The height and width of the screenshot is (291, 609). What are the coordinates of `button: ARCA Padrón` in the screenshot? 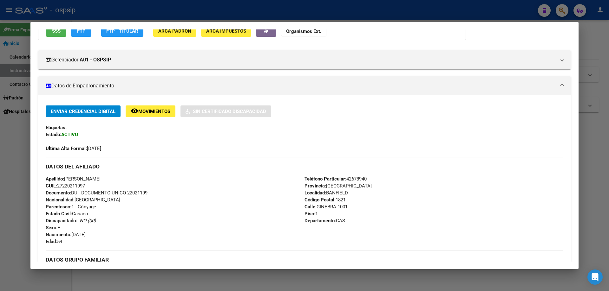 It's located at (175, 31).